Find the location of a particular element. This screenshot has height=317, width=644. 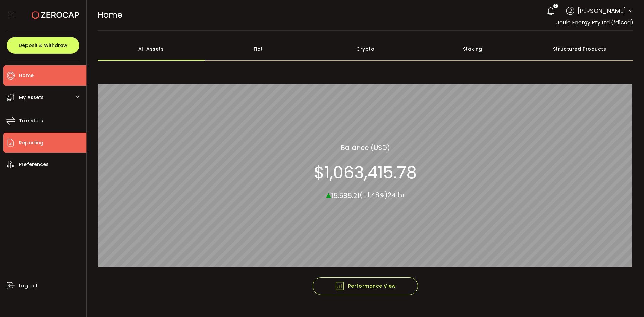

span: My Assets is located at coordinates (31, 98).